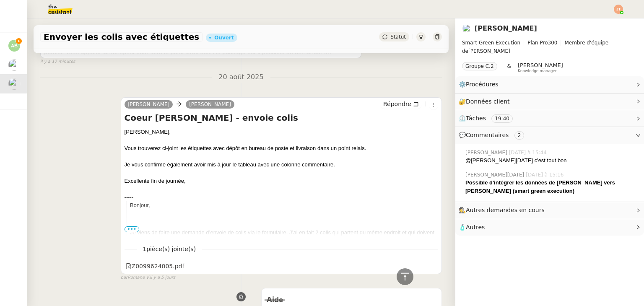  I want to click on small: Romane V., so click(148, 277).